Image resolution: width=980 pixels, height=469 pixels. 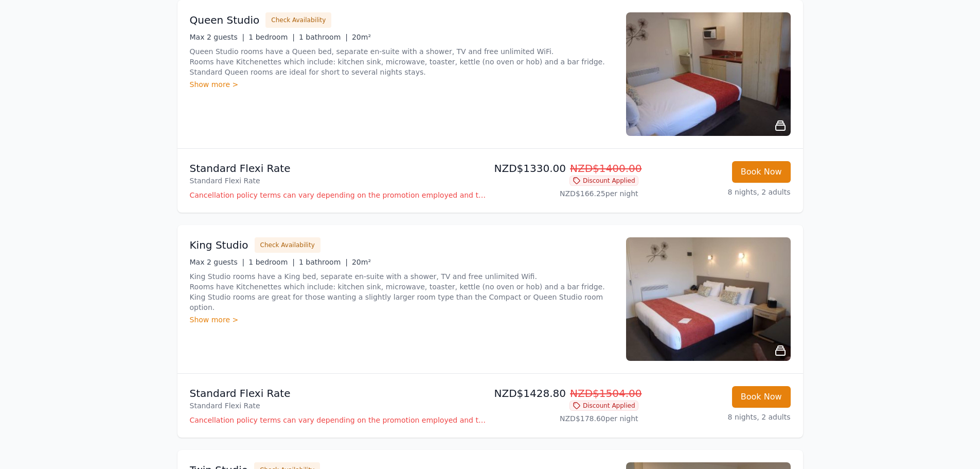 I want to click on p: NZD$1428.80, so click(x=566, y=393).